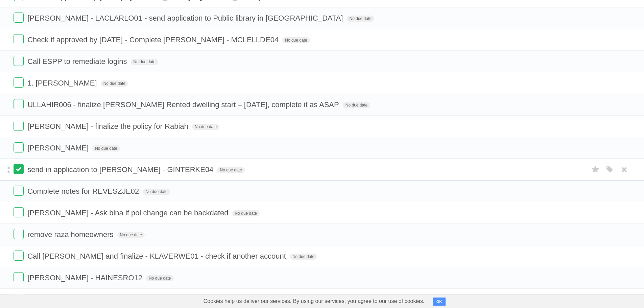  What do you see at coordinates (595, 170) in the screenshot?
I see `label: Star task` at bounding box center [595, 170].